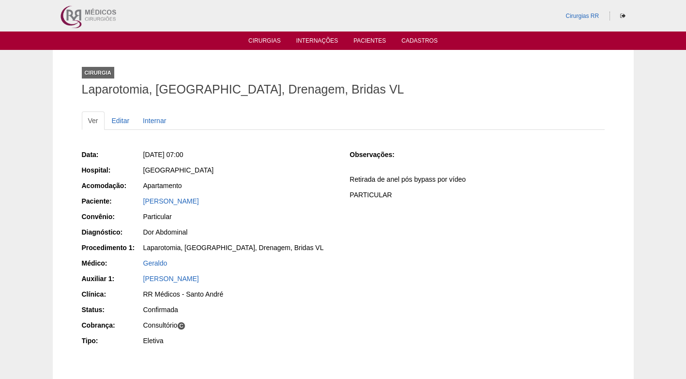  Describe the element at coordinates (112, 201) in the screenshot. I see `div: Paciente:` at that location.